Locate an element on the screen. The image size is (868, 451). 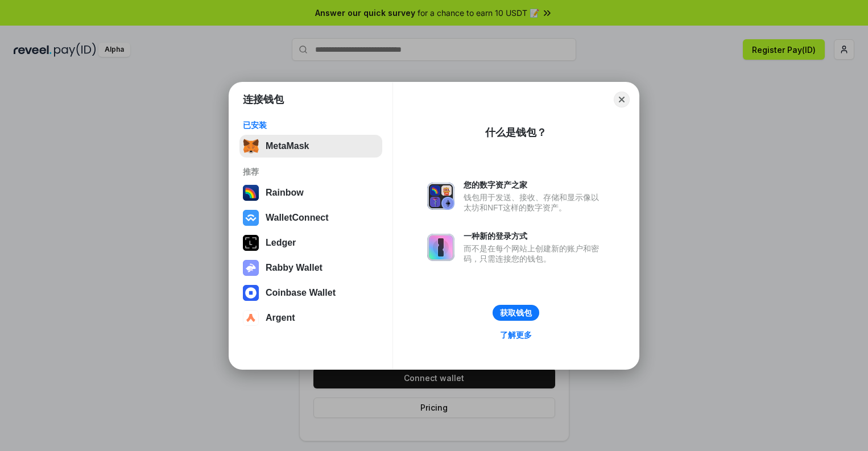
div: 钱包用于发送、接收、存储和显示像以太坊和NFT这样的数字资产。 is located at coordinates (534, 202).